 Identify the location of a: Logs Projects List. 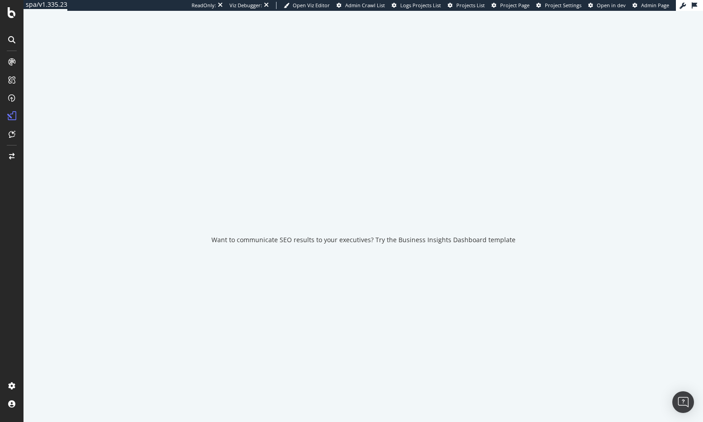
(416, 5).